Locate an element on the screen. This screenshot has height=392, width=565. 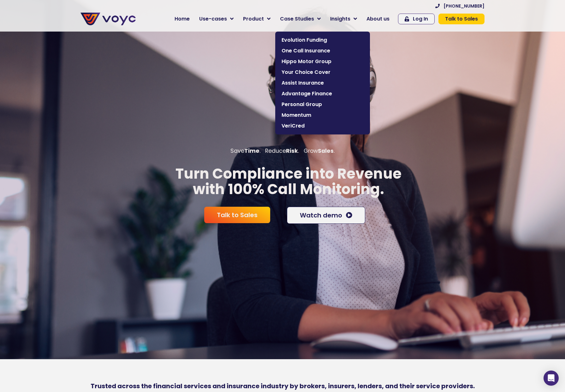
span: Evolution Funding is located at coordinates (323, 40).